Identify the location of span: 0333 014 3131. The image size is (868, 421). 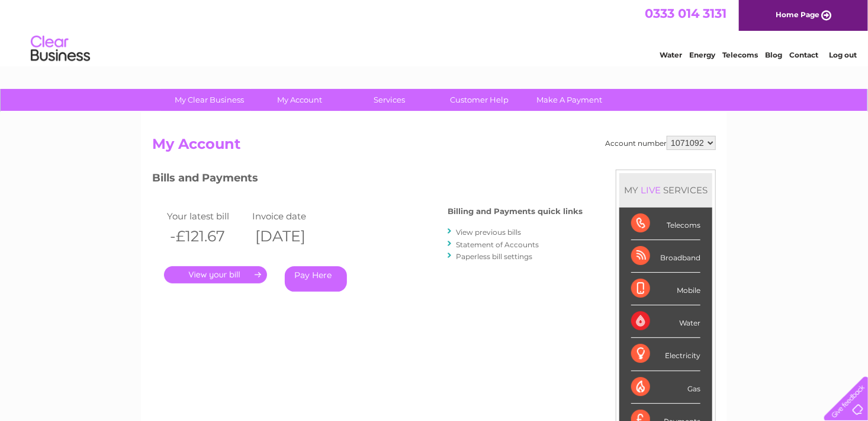
(686, 13).